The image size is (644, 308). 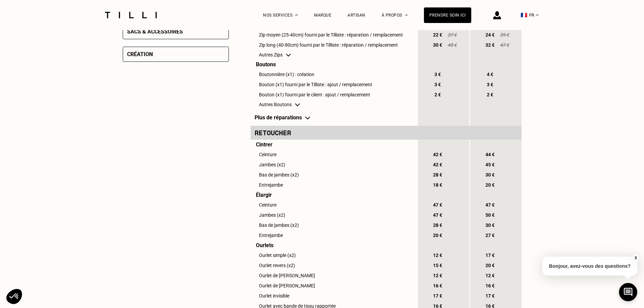 What do you see at coordinates (537, 15) in the screenshot?
I see `img: menu déroulant` at bounding box center [537, 15].